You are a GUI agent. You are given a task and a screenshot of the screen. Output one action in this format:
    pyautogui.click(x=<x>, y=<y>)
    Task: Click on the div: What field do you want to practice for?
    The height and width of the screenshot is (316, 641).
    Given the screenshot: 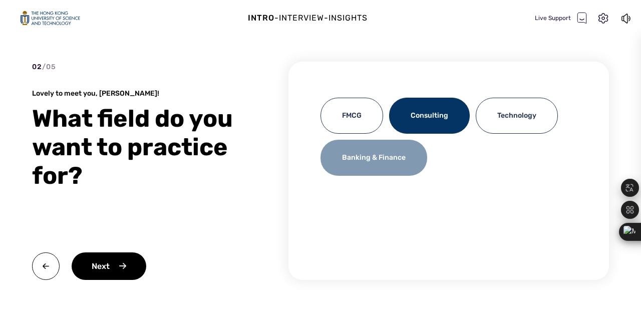 What is the action you would take?
    pyautogui.click(x=137, y=147)
    